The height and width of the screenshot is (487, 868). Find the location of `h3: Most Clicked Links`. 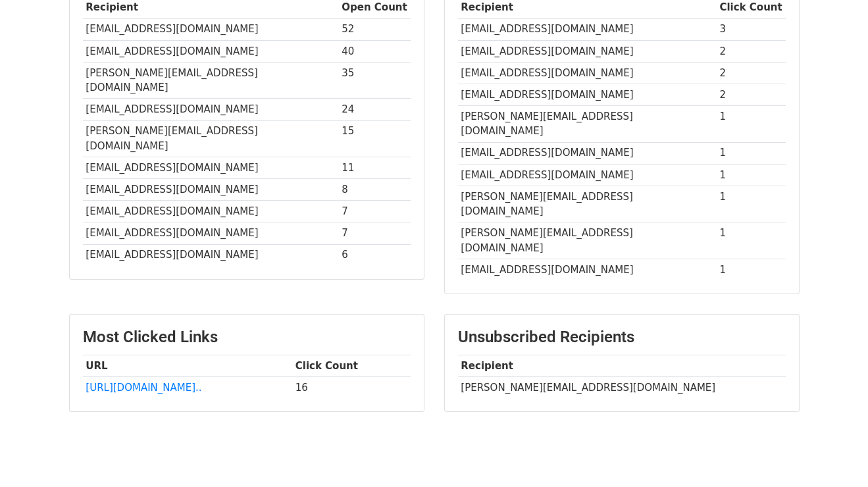

h3: Most Clicked Links is located at coordinates (246, 337).